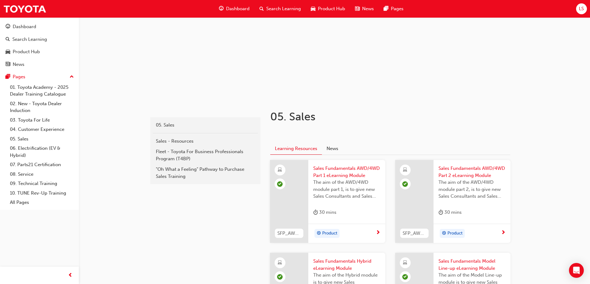  Describe the element at coordinates (42, 120) in the screenshot. I see `a: 03. Toyota For Life` at that location.